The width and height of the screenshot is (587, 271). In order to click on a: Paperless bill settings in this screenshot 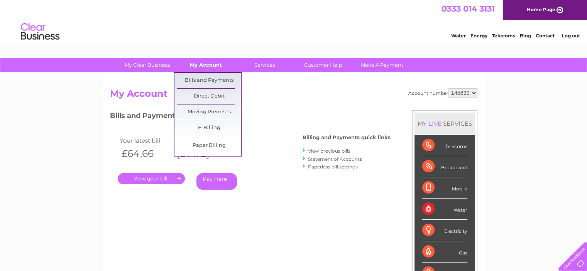, I will do `click(332, 167)`.